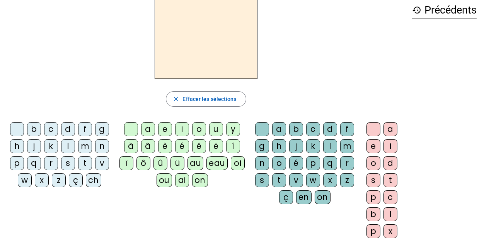  What do you see at coordinates (216, 129) in the screenshot?
I see `div: u` at bounding box center [216, 129].